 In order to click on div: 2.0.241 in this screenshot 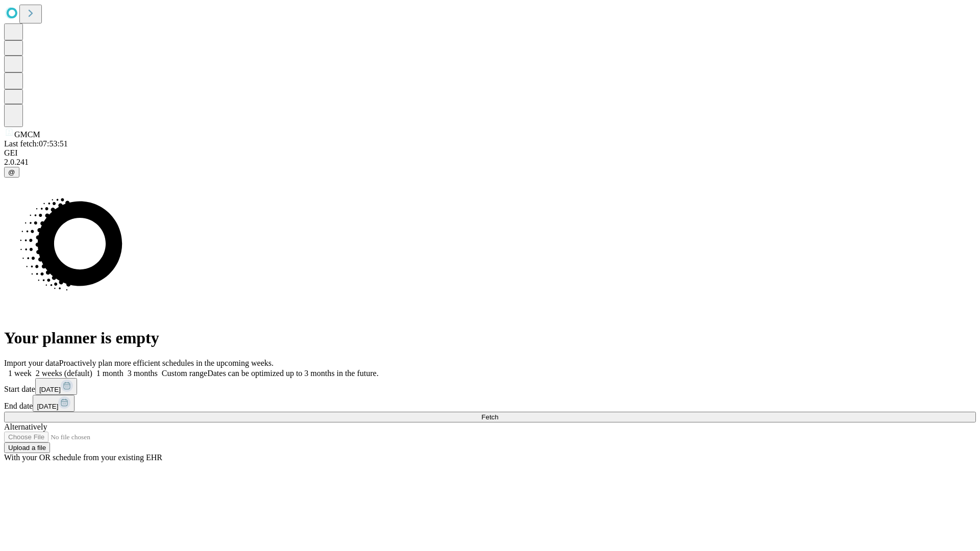, I will do `click(490, 162)`.